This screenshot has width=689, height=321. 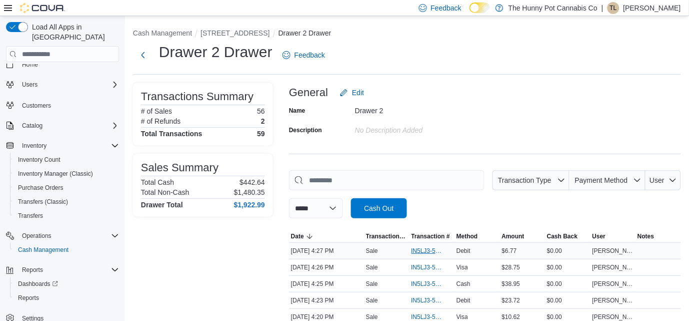 What do you see at coordinates (352, 93) in the screenshot?
I see `button: Edit` at bounding box center [352, 93].